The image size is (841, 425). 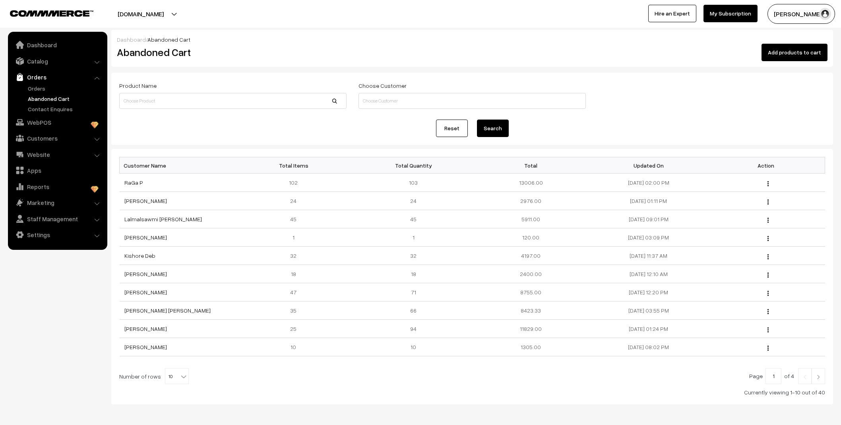 What do you see at coordinates (825, 14) in the screenshot?
I see `img: user` at bounding box center [825, 14].